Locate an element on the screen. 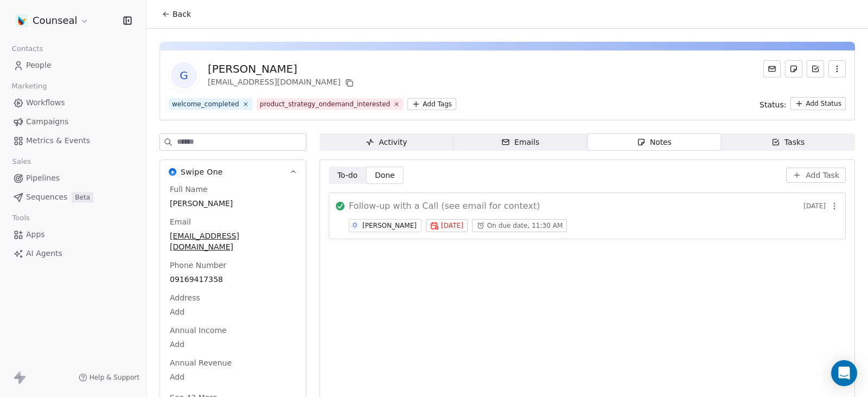 Image resolution: width=868 pixels, height=397 pixels. span: Tools is located at coordinates (21, 218).